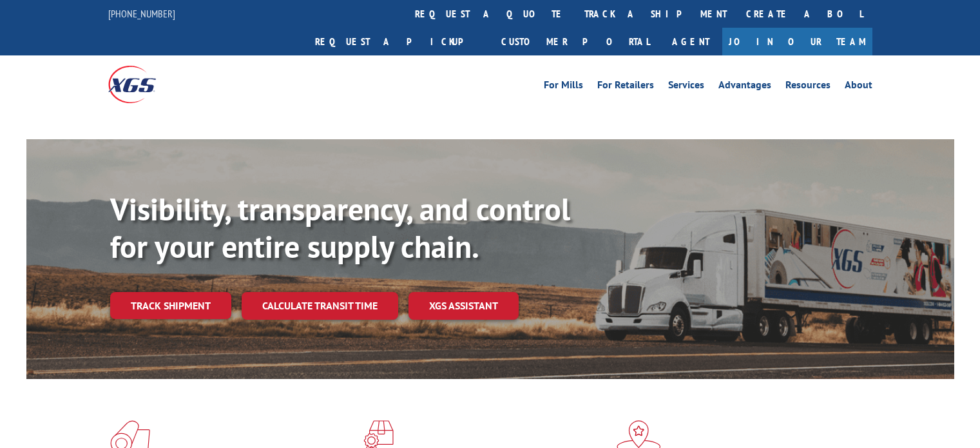 Image resolution: width=980 pixels, height=448 pixels. I want to click on a: XGS ASSISTANT, so click(463, 306).